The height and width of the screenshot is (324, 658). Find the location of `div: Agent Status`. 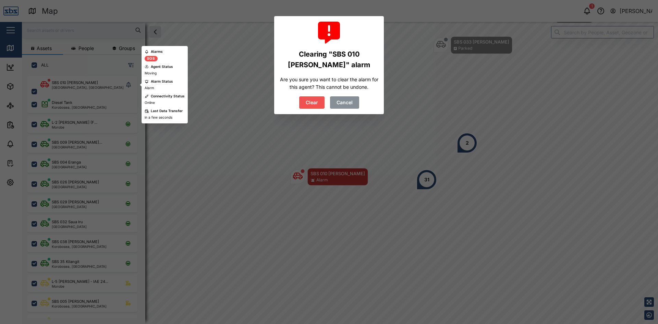

div: Agent Status is located at coordinates (162, 67).